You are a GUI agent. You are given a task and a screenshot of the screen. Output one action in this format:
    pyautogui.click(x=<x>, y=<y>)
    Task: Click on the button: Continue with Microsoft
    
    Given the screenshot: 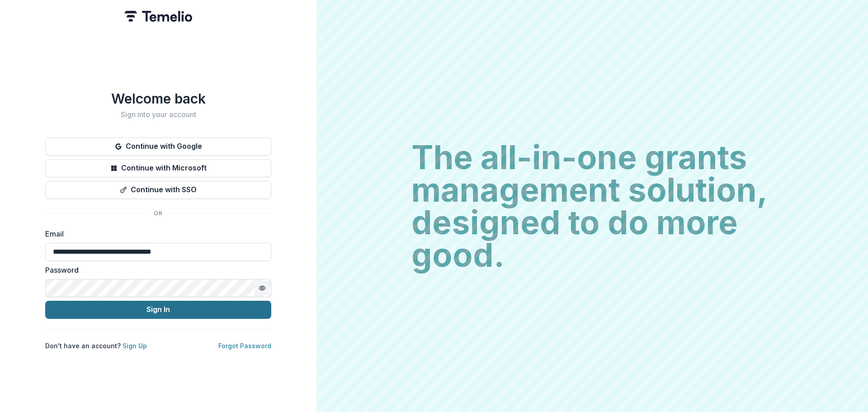 What is the action you would take?
    pyautogui.click(x=158, y=168)
    